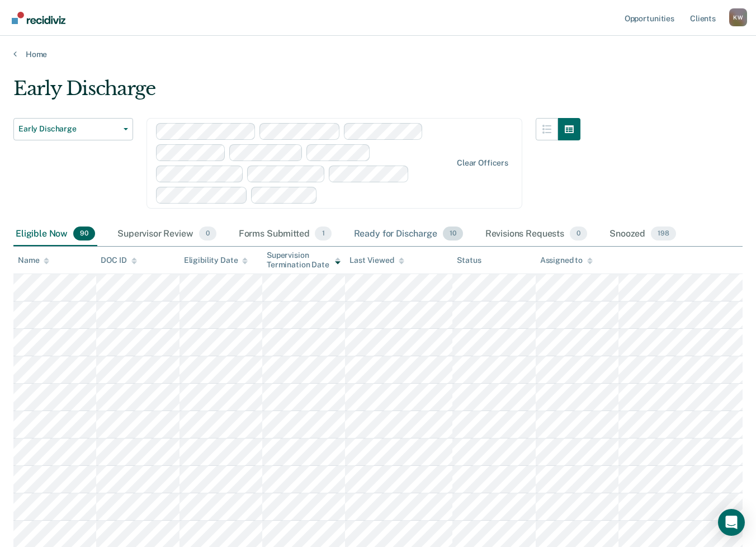  I want to click on span: 10, so click(453, 234).